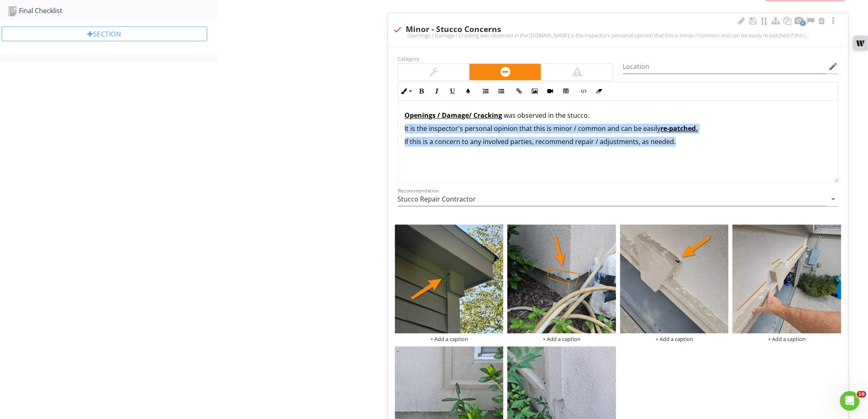 This screenshot has height=419, width=868. What do you see at coordinates (104, 34) in the screenshot?
I see `div: Section` at bounding box center [104, 34].